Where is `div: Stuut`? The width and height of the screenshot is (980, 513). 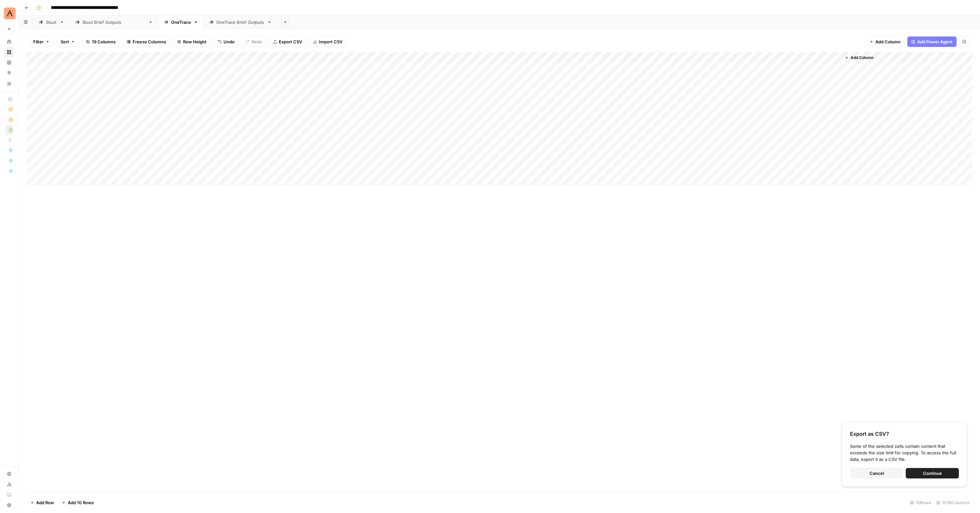 div: Stuut is located at coordinates (51, 22).